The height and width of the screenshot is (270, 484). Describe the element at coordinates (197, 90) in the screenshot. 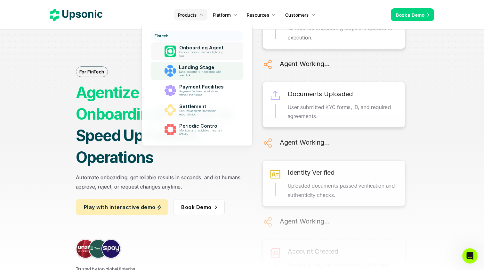

I see `a: Payment FacilitiesPayment facilities registrations without the hassle` at that location.